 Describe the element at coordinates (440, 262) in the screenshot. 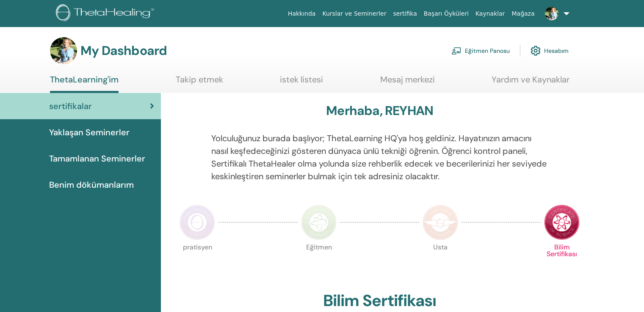

I see `p: Usta` at that location.